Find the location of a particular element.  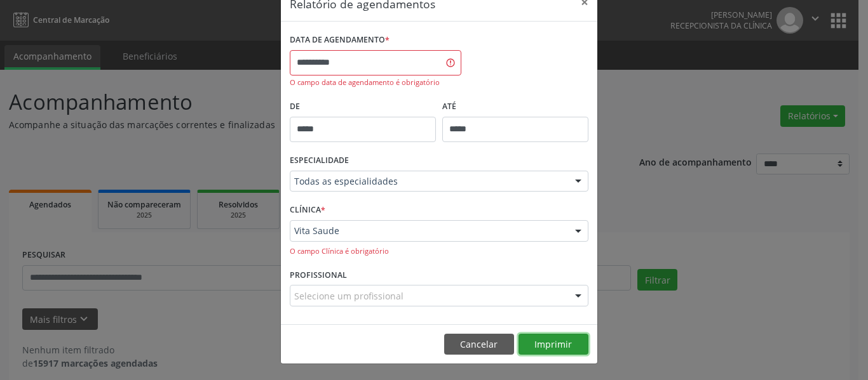

span: Selecione um profissional is located at coordinates (349, 296).